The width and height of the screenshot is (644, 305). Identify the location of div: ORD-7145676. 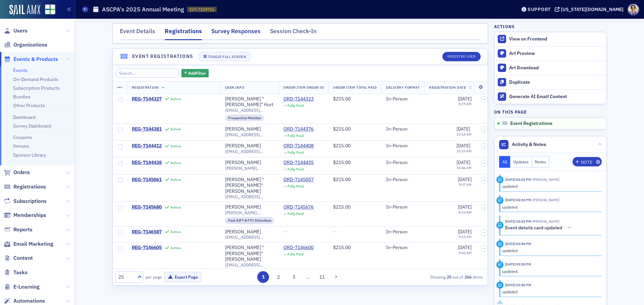
(299, 207).